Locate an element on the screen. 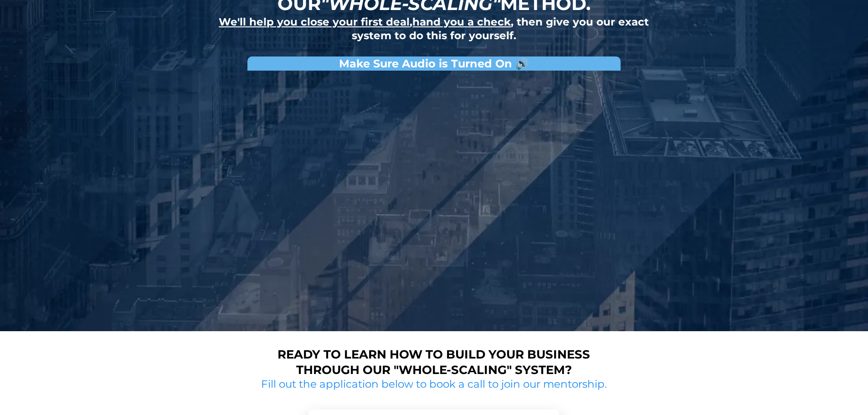  strong: Make Sure Audio is Turned On 🔊 is located at coordinates (434, 64).